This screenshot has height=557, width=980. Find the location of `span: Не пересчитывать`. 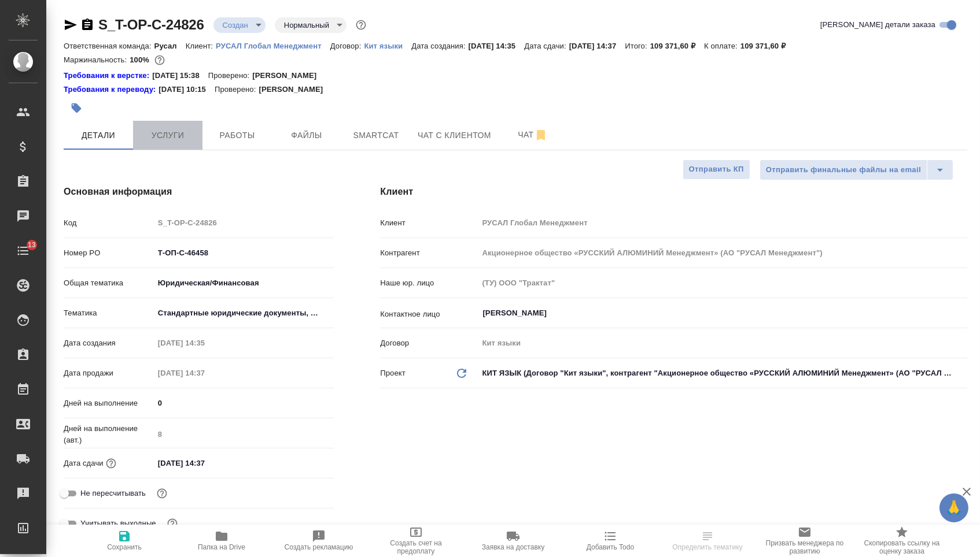

span: Не пересчитывать is located at coordinates (113, 493).